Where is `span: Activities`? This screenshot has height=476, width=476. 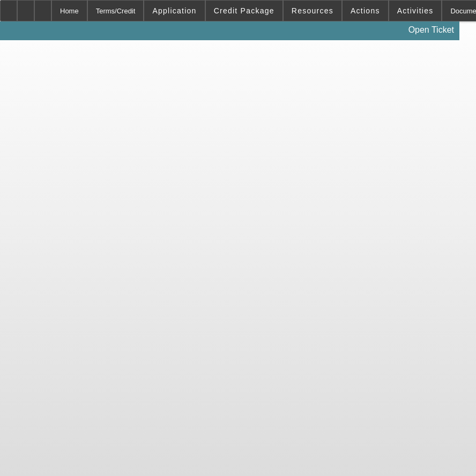 span: Activities is located at coordinates (415, 11).